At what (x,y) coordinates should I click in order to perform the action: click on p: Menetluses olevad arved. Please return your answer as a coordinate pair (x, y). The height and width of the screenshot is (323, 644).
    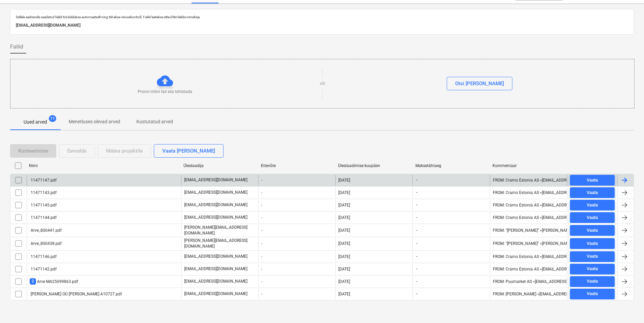
    Looking at the image, I should click on (94, 121).